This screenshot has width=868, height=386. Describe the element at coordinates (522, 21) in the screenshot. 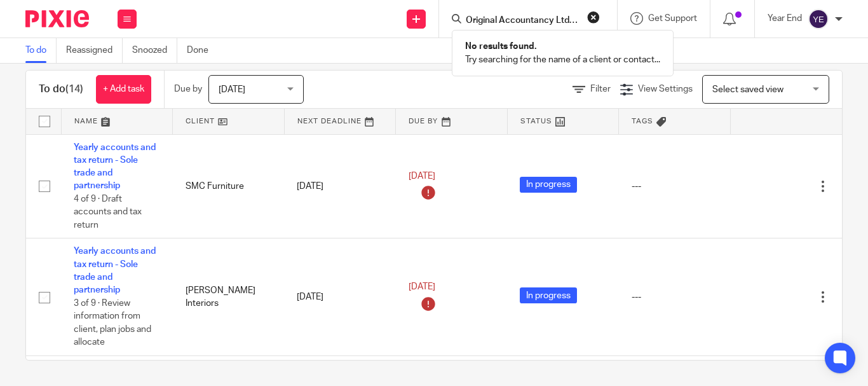

I see `input: Search` at that location.